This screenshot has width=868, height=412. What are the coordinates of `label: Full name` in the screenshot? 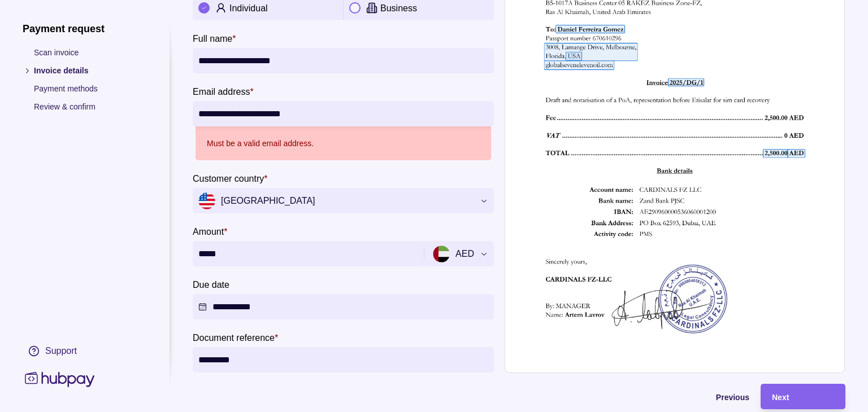 It's located at (214, 38).